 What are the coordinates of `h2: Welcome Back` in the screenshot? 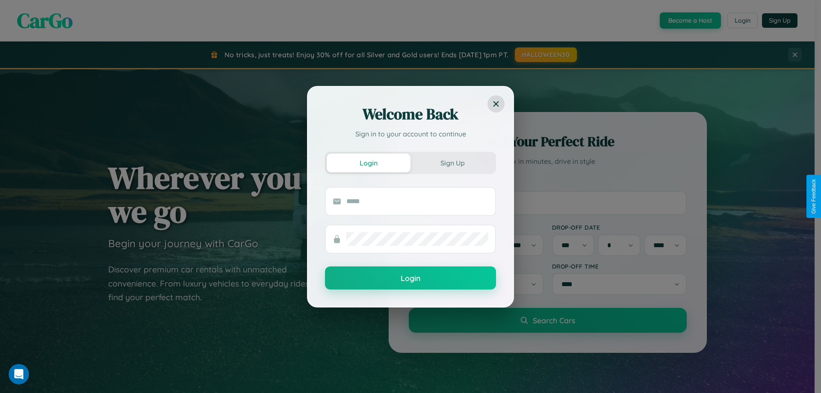 It's located at (410, 114).